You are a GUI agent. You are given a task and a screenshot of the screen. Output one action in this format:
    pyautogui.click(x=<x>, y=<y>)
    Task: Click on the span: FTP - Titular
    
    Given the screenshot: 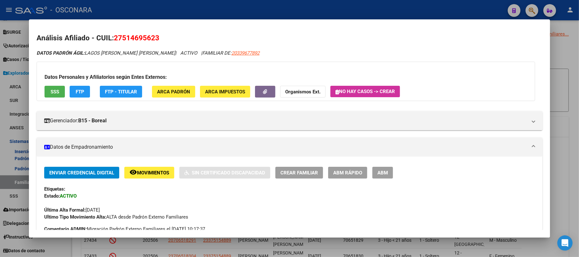 What is the action you would take?
    pyautogui.click(x=121, y=92)
    